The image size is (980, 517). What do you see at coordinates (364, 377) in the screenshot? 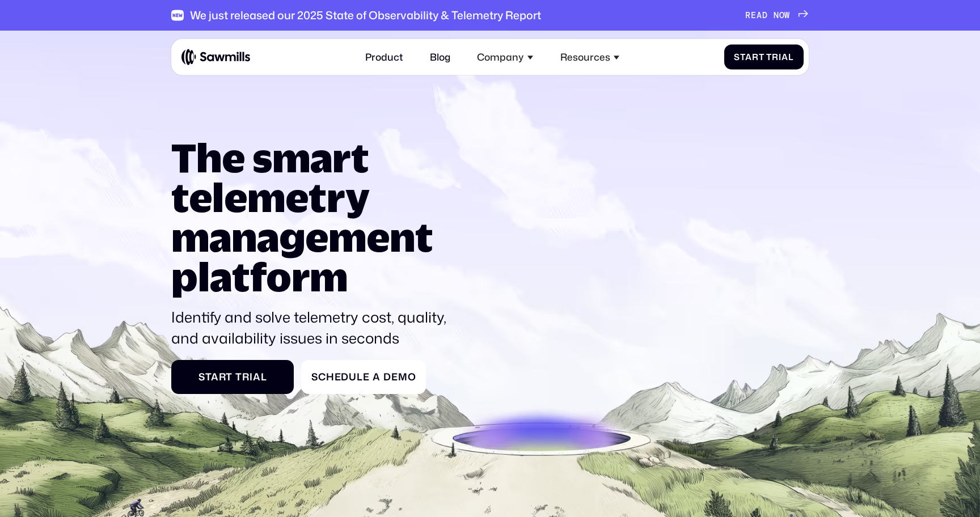
I see `a: Schedule a Demo` at bounding box center [364, 377].